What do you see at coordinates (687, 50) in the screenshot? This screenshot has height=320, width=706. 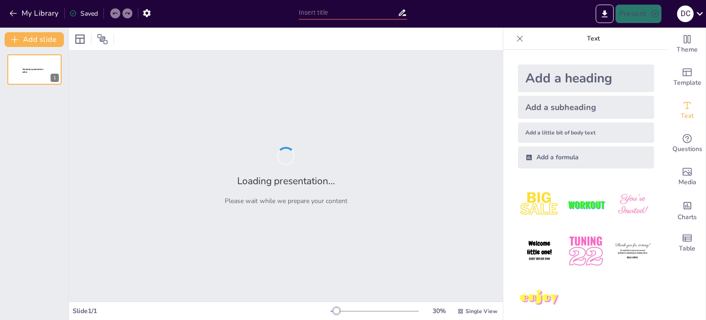 I see `span: Theme` at bounding box center [687, 50].